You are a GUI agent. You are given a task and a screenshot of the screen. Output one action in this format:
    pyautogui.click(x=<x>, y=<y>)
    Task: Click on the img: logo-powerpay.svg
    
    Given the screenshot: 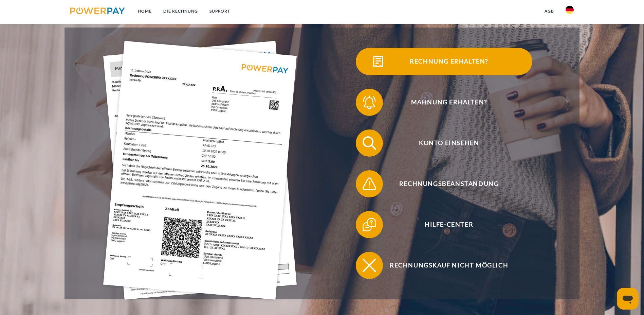 What is the action you would take?
    pyautogui.click(x=97, y=11)
    